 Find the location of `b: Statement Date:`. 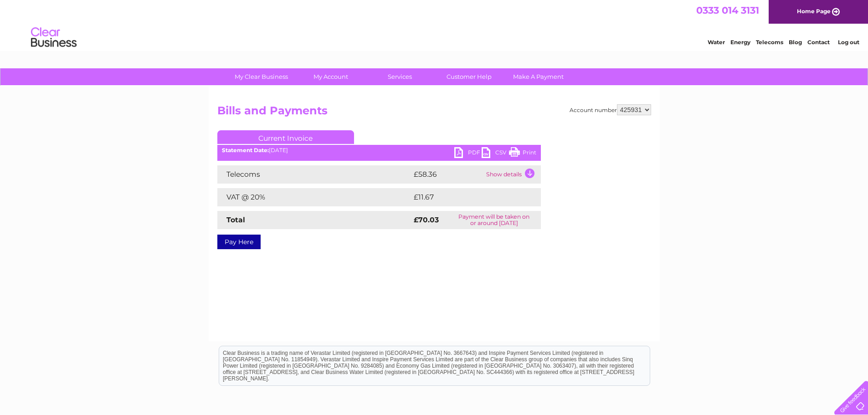

b: Statement Date: is located at coordinates (245, 150).